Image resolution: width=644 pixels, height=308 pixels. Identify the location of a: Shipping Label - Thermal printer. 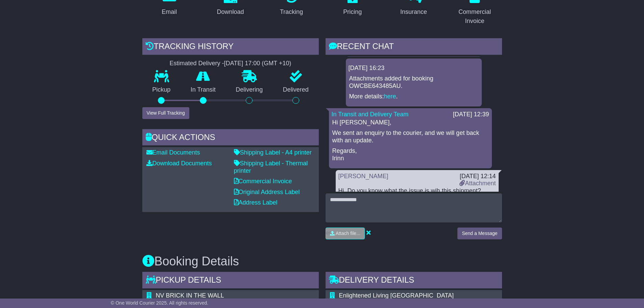
(270, 167).